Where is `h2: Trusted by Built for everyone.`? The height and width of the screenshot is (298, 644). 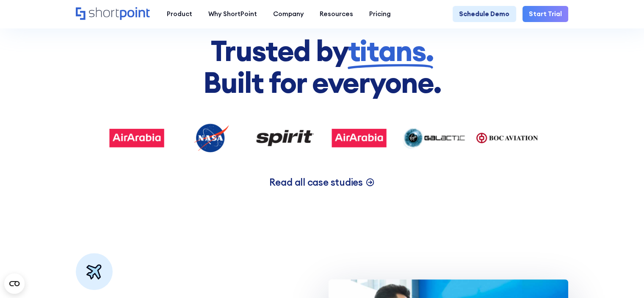
h2: Trusted by Built for everyone. is located at coordinates (322, 66).